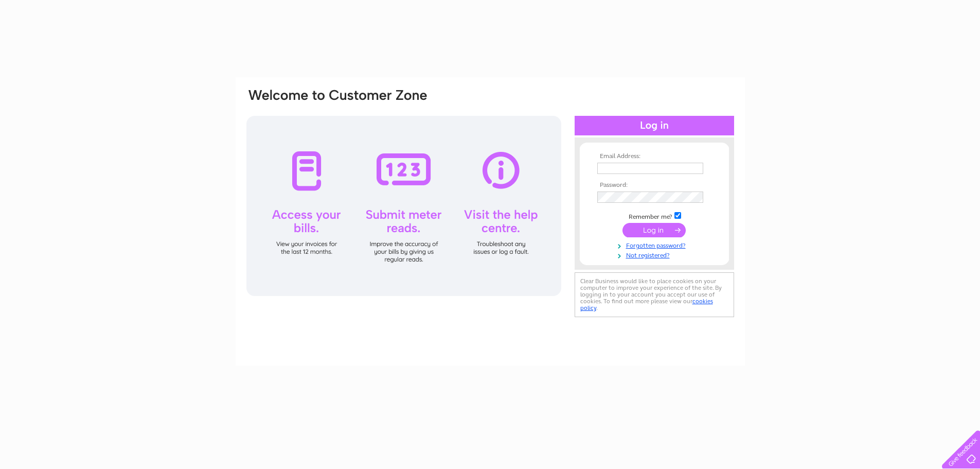  I want to click on div: Clear Business would like to place cookies on your computer to improve your experience of the sit..., so click(654, 295).